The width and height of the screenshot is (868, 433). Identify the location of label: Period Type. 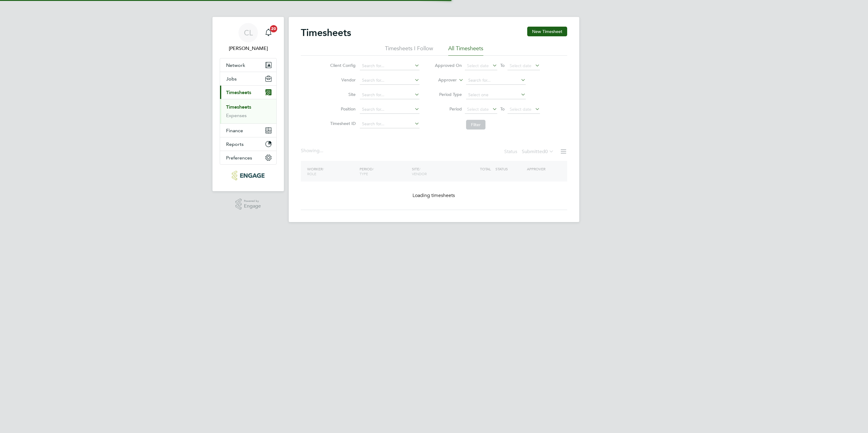
(449, 94).